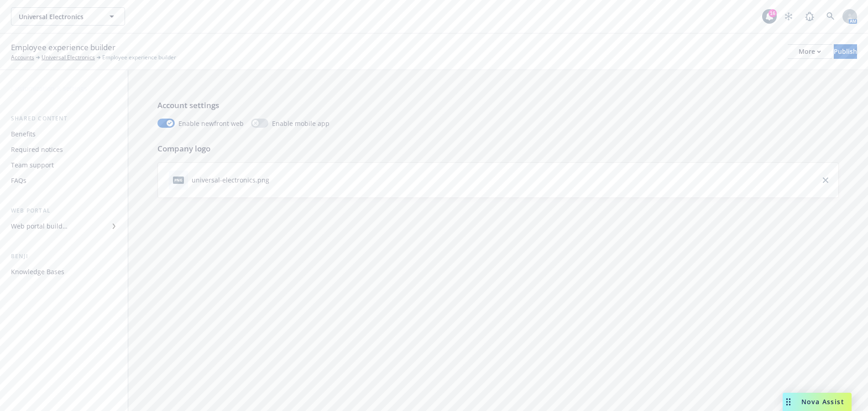 The height and width of the screenshot is (411, 868). Describe the element at coordinates (33, 165) in the screenshot. I see `div: Team support` at that location.